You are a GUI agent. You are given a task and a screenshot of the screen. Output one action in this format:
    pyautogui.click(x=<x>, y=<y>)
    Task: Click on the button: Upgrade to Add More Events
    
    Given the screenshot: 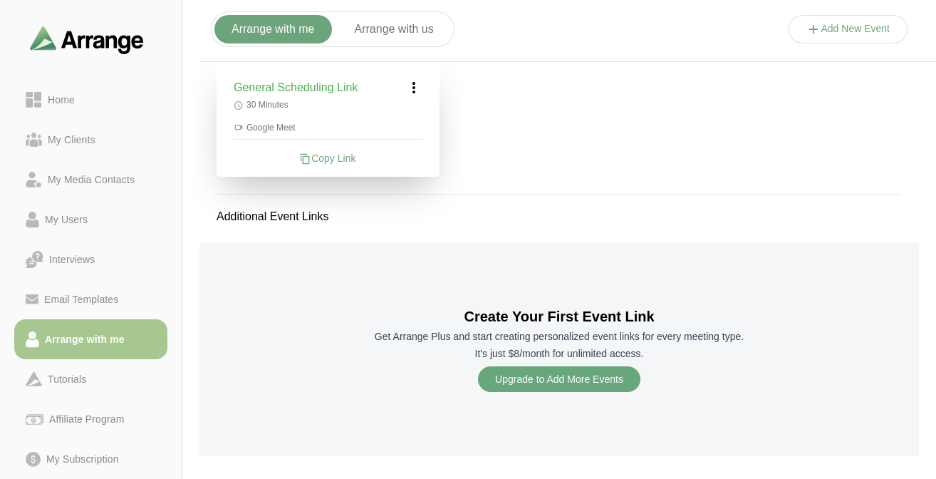 What is the action you would take?
    pyautogui.click(x=559, y=379)
    